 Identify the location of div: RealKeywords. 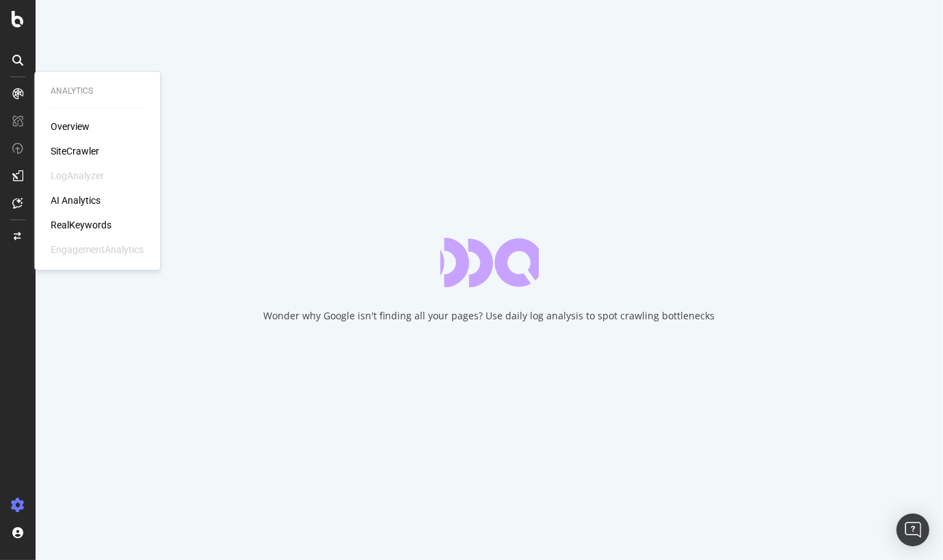
(81, 225).